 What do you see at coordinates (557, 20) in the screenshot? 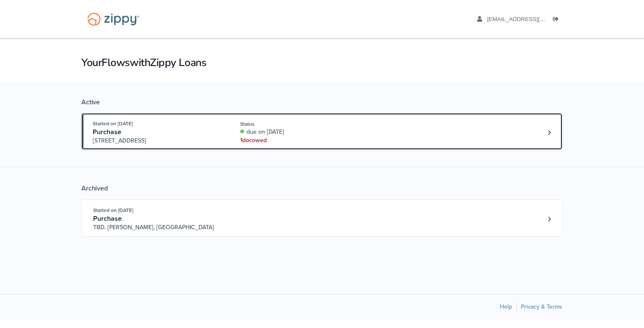
I see `a: Log out` at bounding box center [557, 20].